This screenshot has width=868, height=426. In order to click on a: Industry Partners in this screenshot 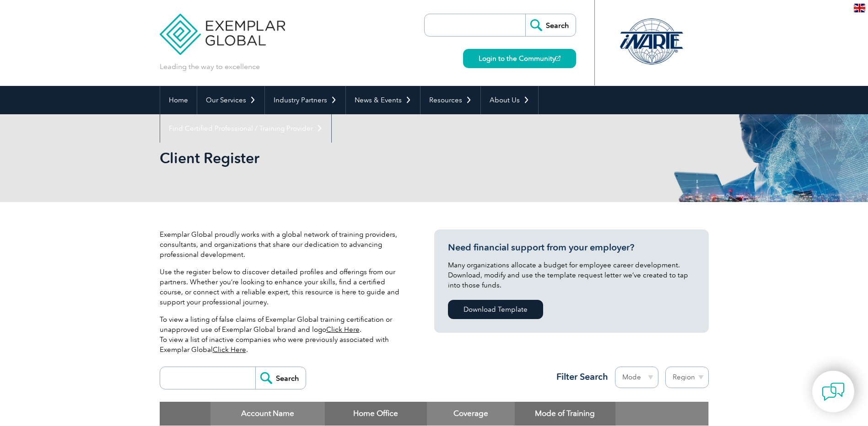, I will do `click(305, 100)`.